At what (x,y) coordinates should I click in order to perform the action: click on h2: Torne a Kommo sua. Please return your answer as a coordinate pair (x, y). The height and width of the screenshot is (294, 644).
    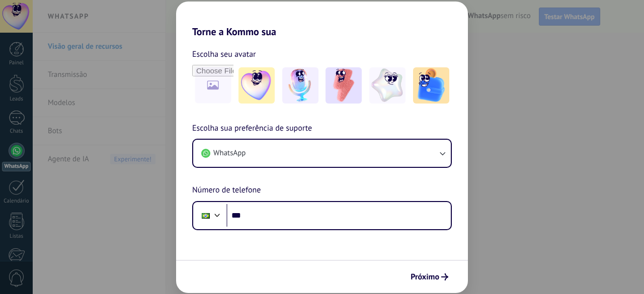
    Looking at the image, I should click on (322, 20).